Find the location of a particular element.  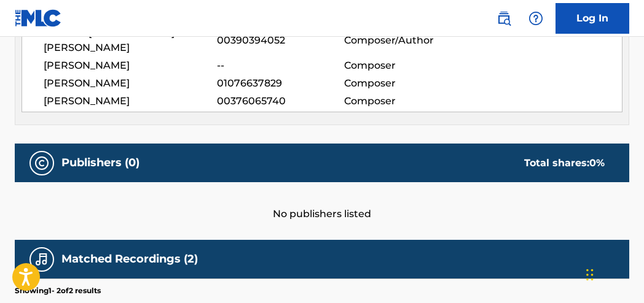

div: Help is located at coordinates (536, 18).